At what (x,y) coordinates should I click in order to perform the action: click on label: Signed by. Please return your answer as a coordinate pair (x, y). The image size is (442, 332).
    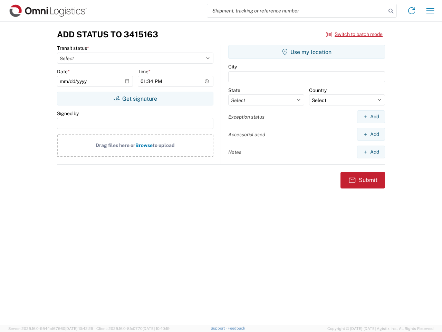
    Looking at the image, I should click on (68, 113).